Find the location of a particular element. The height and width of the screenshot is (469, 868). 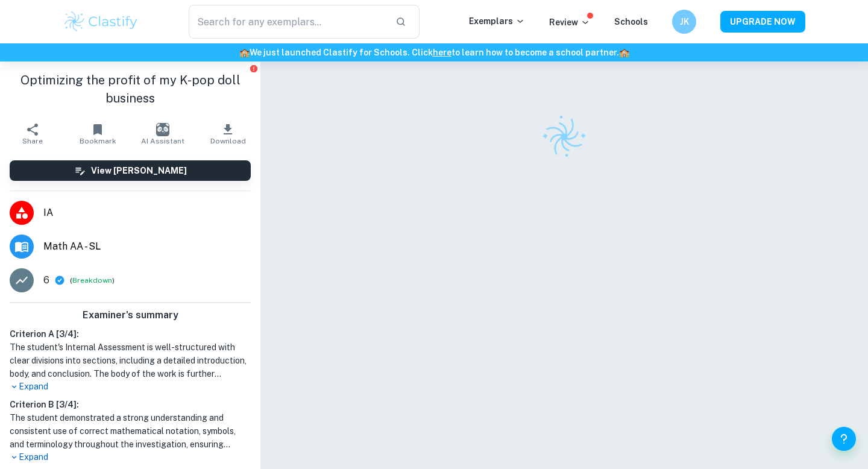

p: Exemplars is located at coordinates (497, 21).